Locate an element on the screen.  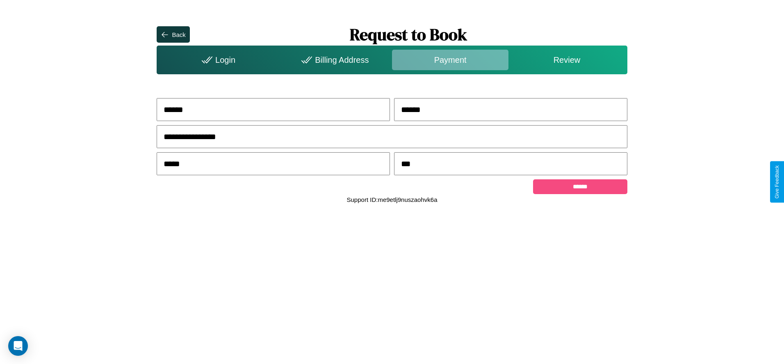
h1: Request to Book is located at coordinates (408, 34).